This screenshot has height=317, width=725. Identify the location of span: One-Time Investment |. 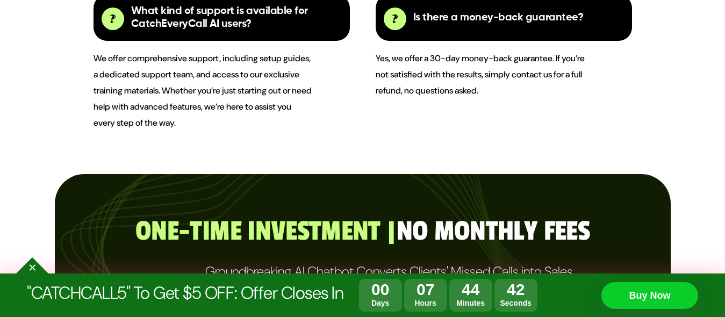
(266, 231).